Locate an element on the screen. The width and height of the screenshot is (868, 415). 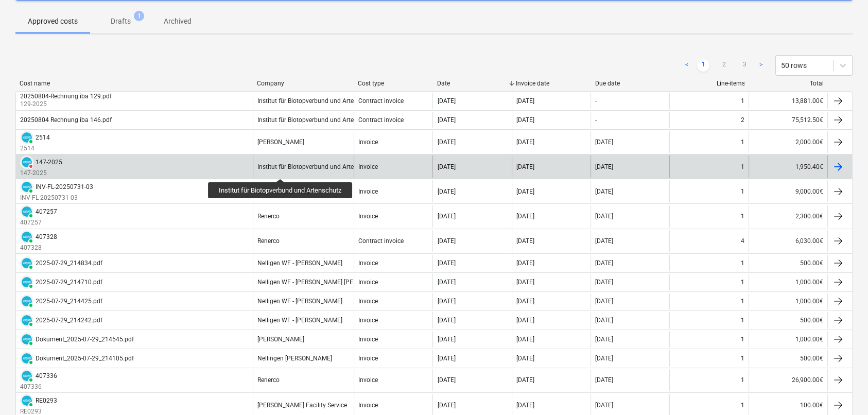
div: 2514 is located at coordinates (42, 138).